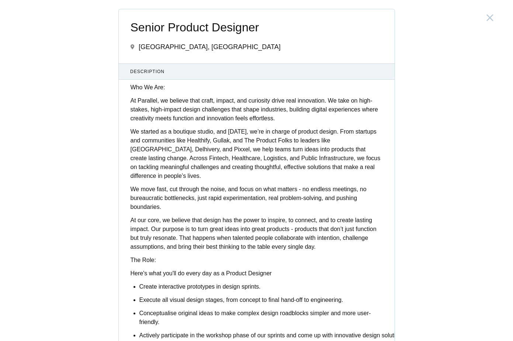  What do you see at coordinates (143, 259) in the screenshot?
I see `strong: The Role:` at bounding box center [143, 259].